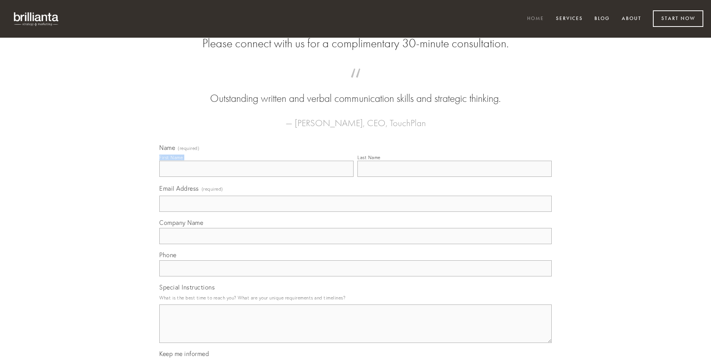  I want to click on div: Last Name, so click(369, 157).